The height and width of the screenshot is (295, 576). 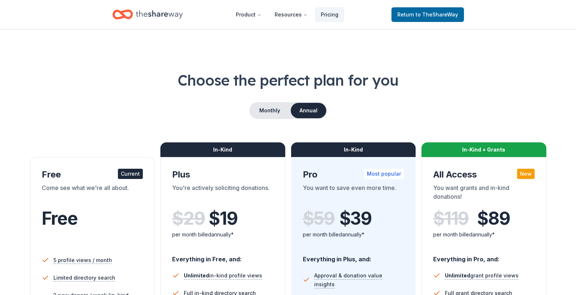 I want to click on a: Home, so click(x=147, y=14).